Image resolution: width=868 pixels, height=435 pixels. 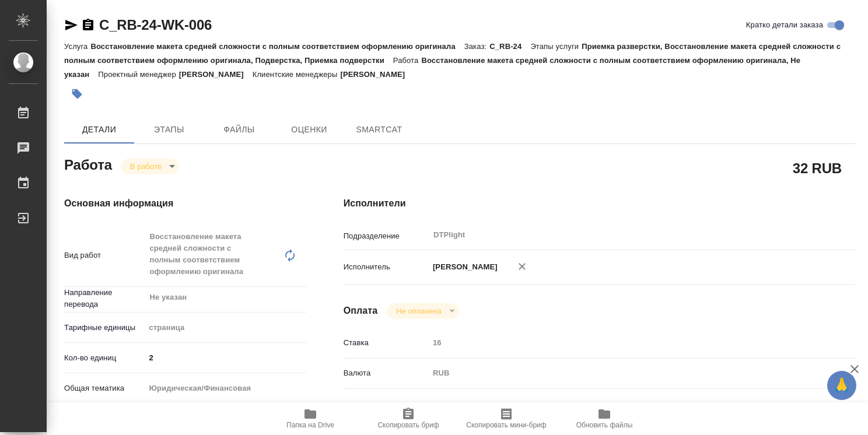 I want to click on button: Удалить исполнителя, so click(x=522, y=267).